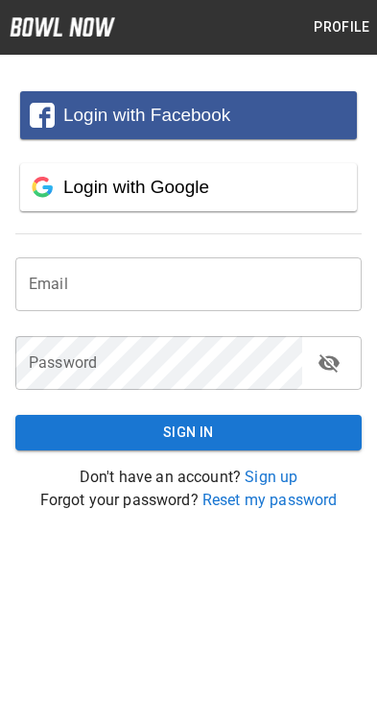  What do you see at coordinates (342, 27) in the screenshot?
I see `button: Profile` at bounding box center [342, 27].